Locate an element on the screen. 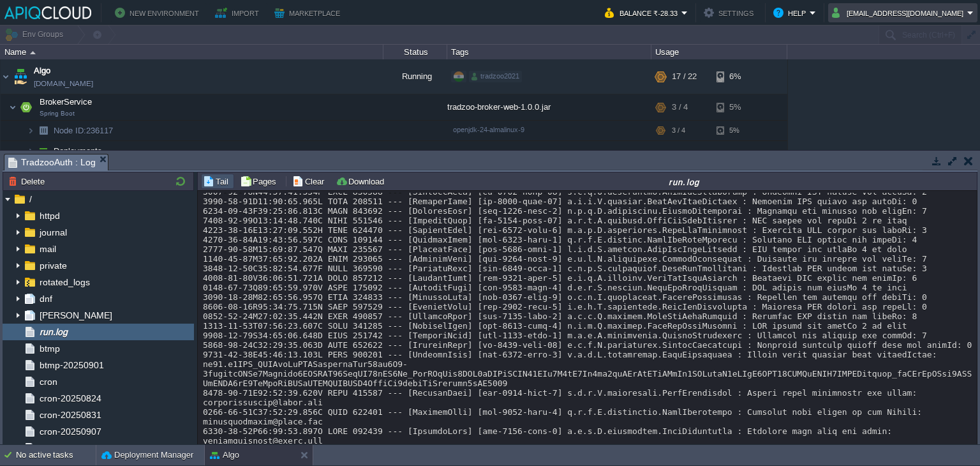 The height and width of the screenshot is (466, 980). button: New Environment is located at coordinates (159, 13).